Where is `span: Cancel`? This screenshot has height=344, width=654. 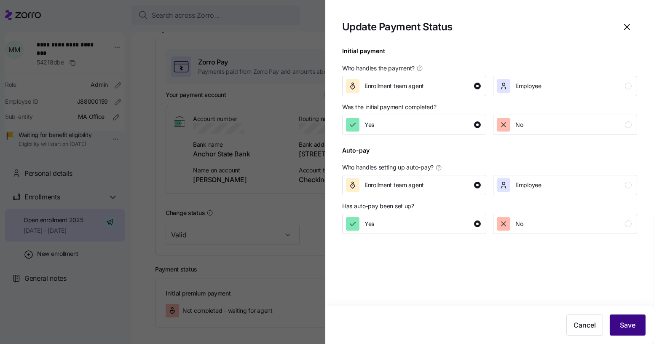
span: Cancel is located at coordinates (585, 325).